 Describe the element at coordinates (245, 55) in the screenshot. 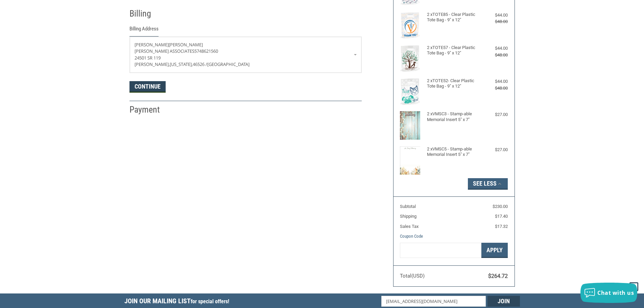

I see `a: Enter or select a different address` at that location.